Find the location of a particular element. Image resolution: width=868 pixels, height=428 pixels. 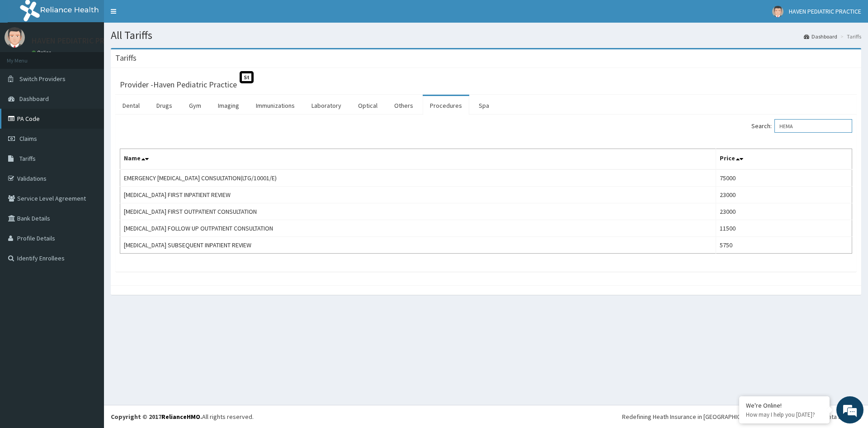

span: Tariffs is located at coordinates (28, 158).